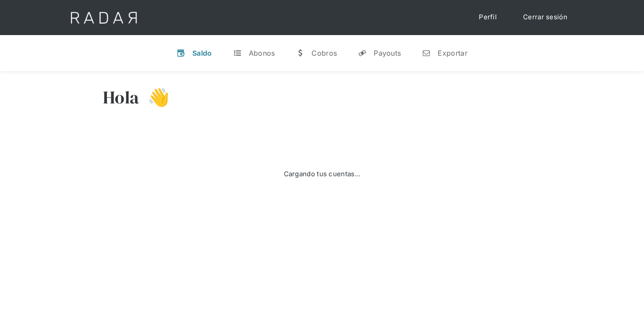  Describe the element at coordinates (545, 17) in the screenshot. I see `a: Cerrar sesión` at that location.